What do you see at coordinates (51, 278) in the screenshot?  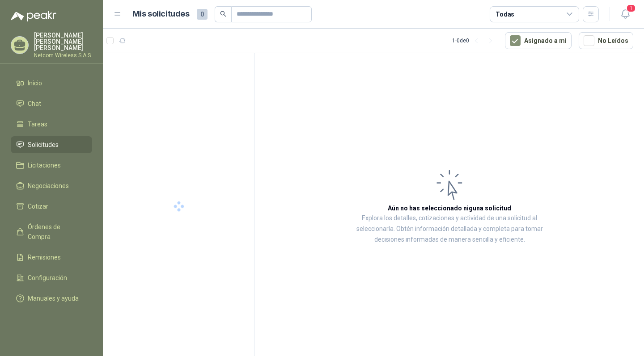 I see `a: Configuración` at bounding box center [51, 278].